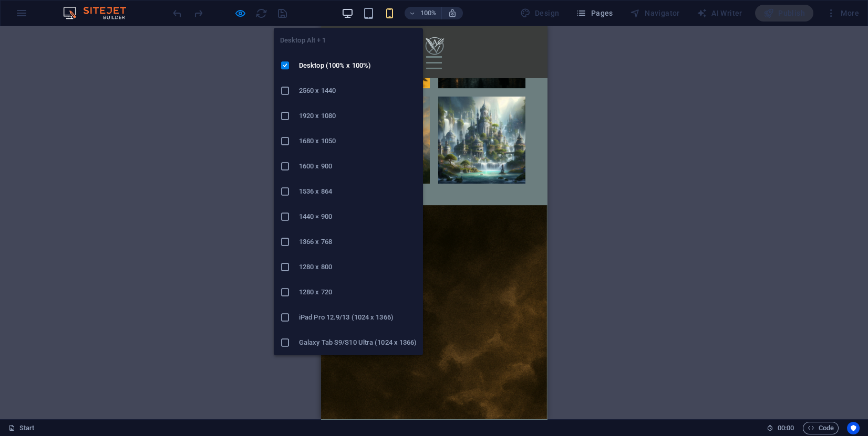 The image size is (868, 436). What do you see at coordinates (358, 141) in the screenshot?
I see `h6: 1680 x 1050` at bounding box center [358, 141].